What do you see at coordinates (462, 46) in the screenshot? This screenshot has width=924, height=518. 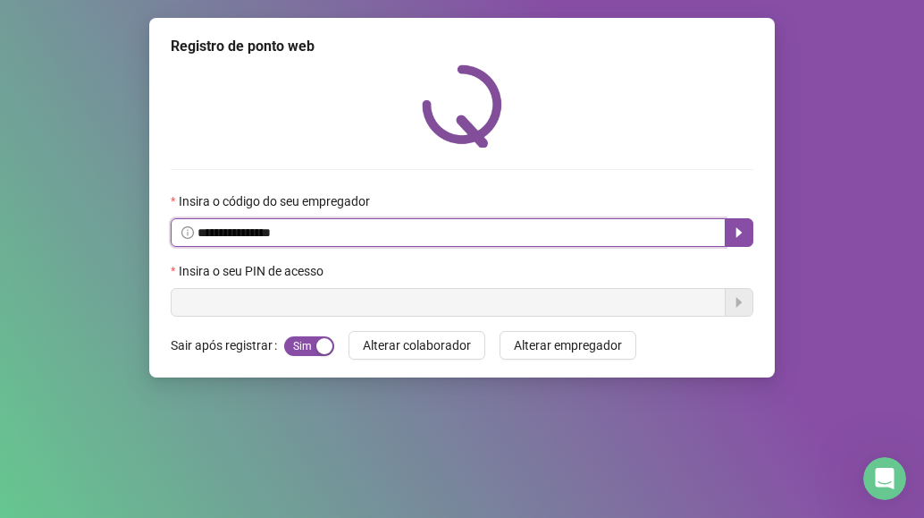 I see `div: Registro de ponto web` at bounding box center [462, 46].